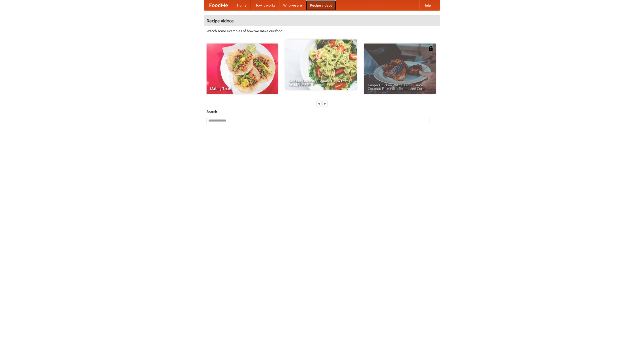 Image resolution: width=644 pixels, height=356 pixels. I want to click on h5: Search, so click(322, 112).